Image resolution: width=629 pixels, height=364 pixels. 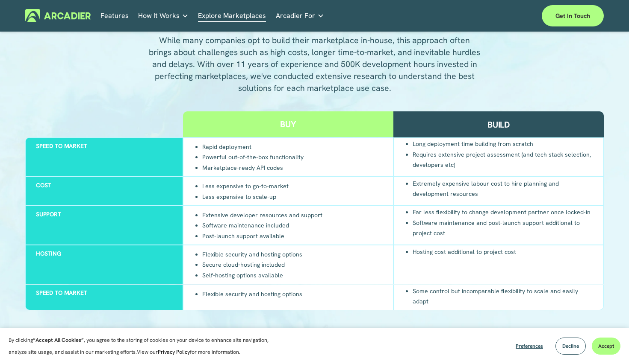 What do you see at coordinates (502, 144) in the screenshot?
I see `li: Long deployment time building from scratch` at bounding box center [502, 144].